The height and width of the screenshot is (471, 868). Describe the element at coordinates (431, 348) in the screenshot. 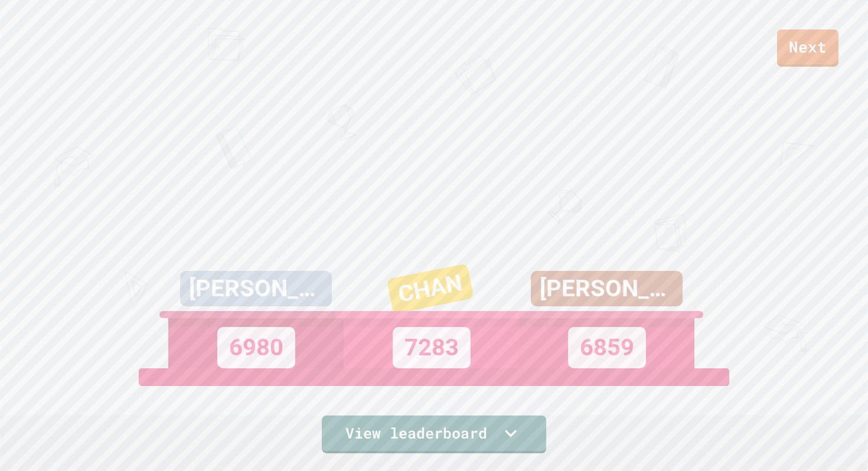

I see `div: 7283` at that location.